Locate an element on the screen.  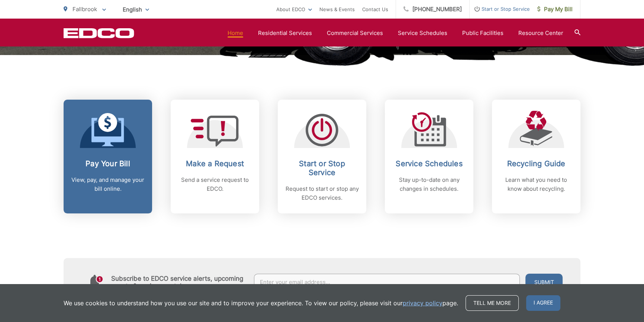
p: Request to start or stop any EDCO services. is located at coordinates (322, 193).